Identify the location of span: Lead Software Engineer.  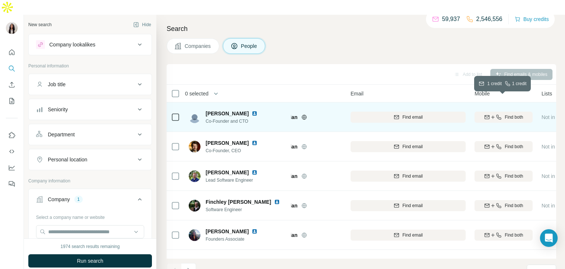
(236, 180).